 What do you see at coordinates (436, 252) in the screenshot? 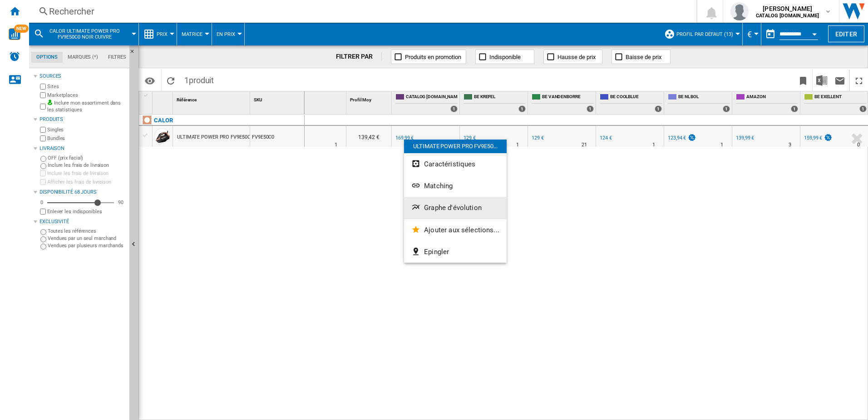
I see `span: Epingler` at bounding box center [436, 252].